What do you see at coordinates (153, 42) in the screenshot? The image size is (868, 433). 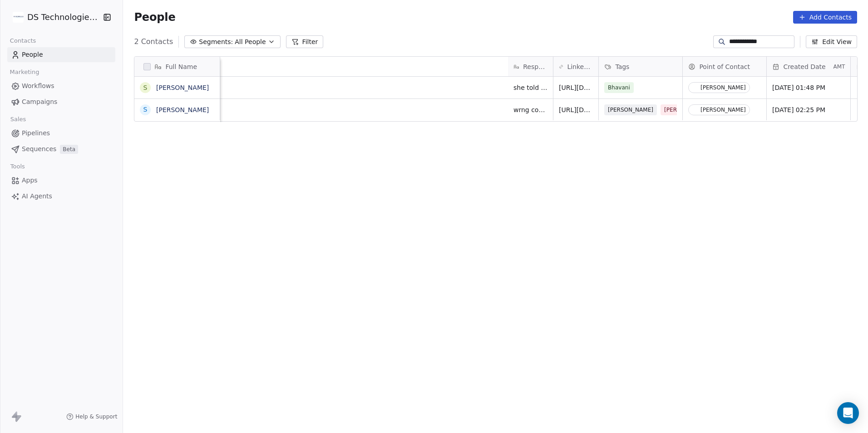 I see `span: 2 Contacts` at bounding box center [153, 42].